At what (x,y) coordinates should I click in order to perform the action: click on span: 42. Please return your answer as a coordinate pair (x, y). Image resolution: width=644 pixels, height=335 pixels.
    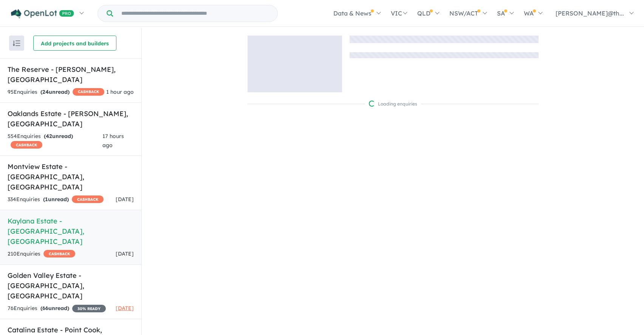
    Looking at the image, I should click on (49, 136).